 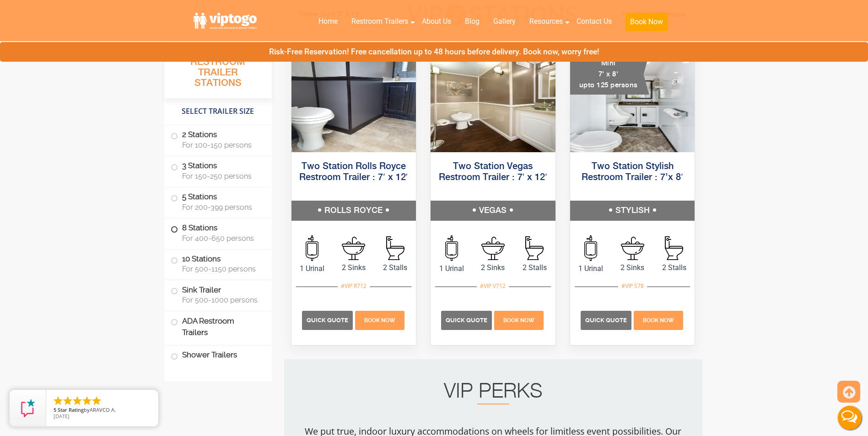 I want to click on div: #VIP V712, so click(x=493, y=286).